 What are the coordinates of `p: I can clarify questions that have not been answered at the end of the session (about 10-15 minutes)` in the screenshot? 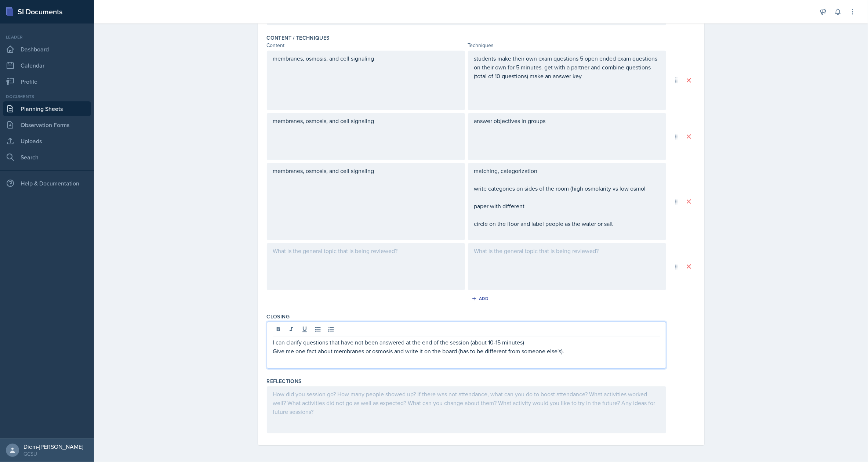 It's located at (466, 342).